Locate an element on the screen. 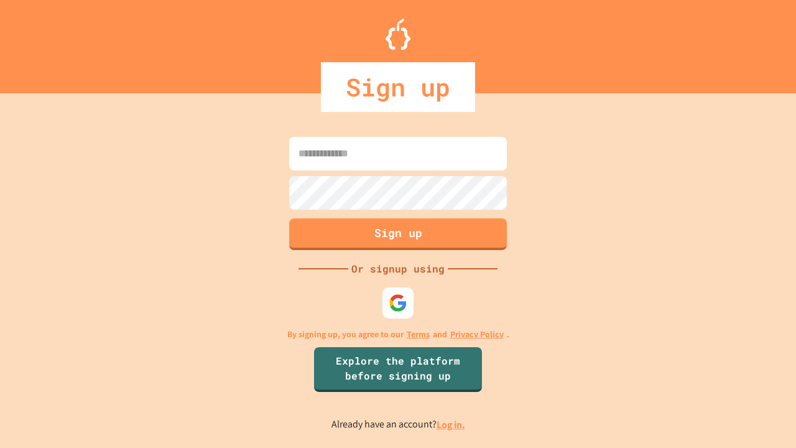 The width and height of the screenshot is (796, 448). img: google-icon.svg is located at coordinates (398, 303).